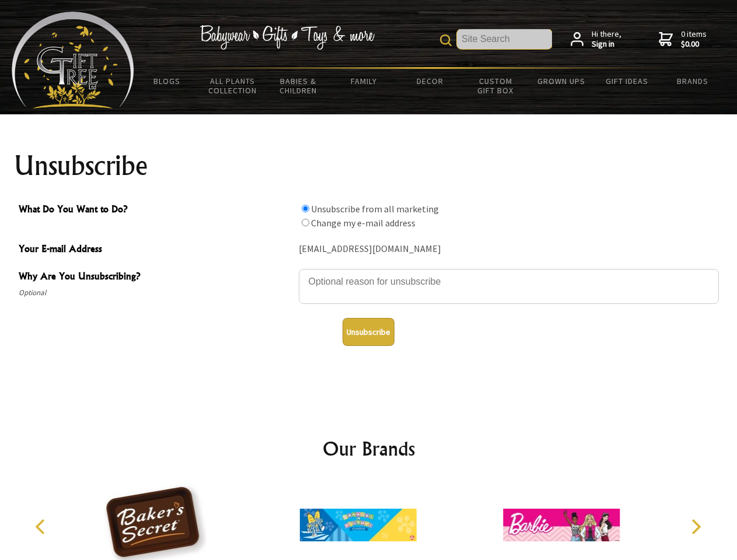 Image resolution: width=737 pixels, height=560 pixels. I want to click on strong: $0.00, so click(694, 45).